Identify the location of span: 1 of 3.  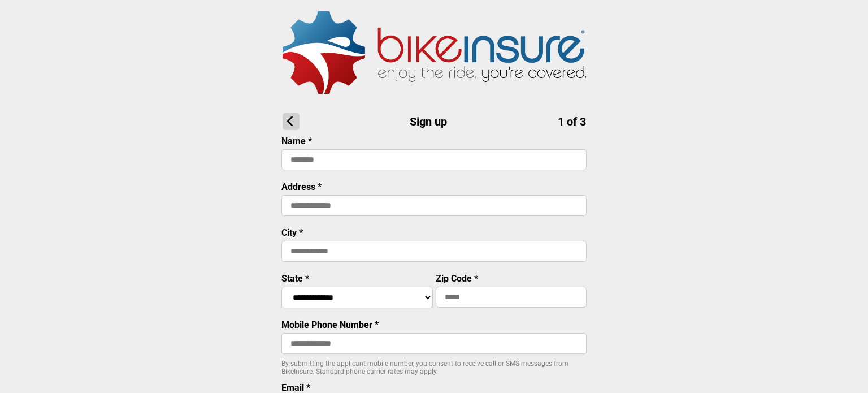
(572, 122).